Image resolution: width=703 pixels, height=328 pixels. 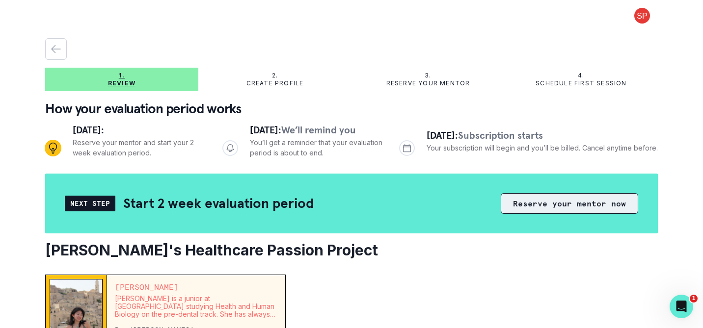 I want to click on span: We’ll remind you, so click(x=319, y=130).